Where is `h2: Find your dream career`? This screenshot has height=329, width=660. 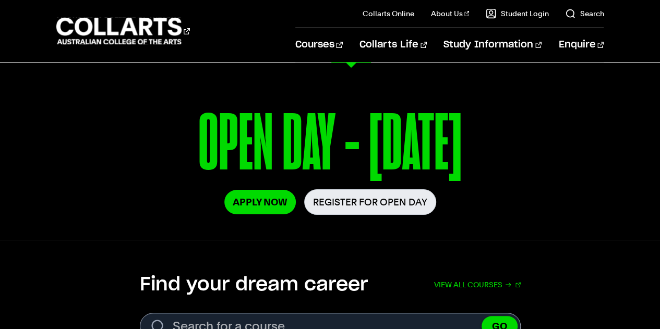 h2: Find your dream career is located at coordinates (254, 285).